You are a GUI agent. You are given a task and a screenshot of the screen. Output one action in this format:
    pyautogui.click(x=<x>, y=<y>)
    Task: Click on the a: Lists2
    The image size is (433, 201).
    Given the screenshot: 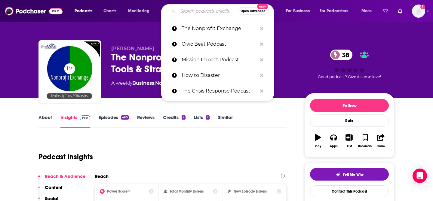 What is the action you would take?
    pyautogui.click(x=202, y=122)
    